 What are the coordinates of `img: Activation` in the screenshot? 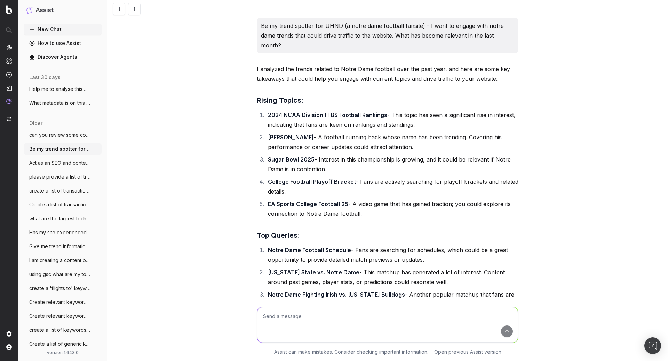 It's located at (9, 74).